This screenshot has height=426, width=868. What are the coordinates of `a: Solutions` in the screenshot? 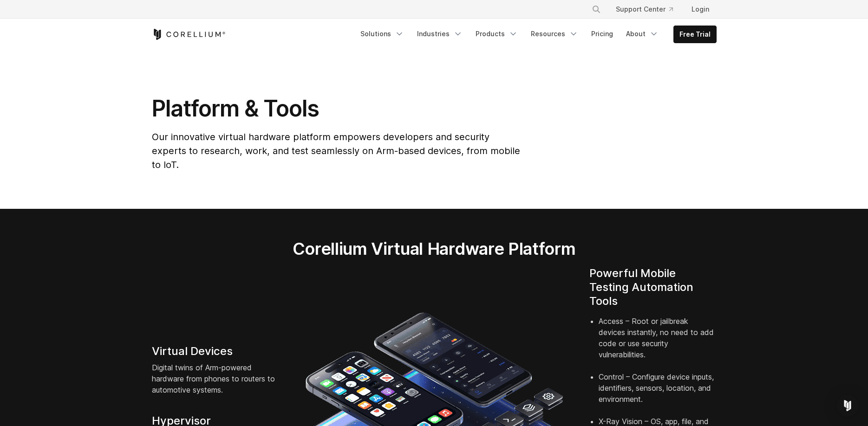 It's located at (382, 34).